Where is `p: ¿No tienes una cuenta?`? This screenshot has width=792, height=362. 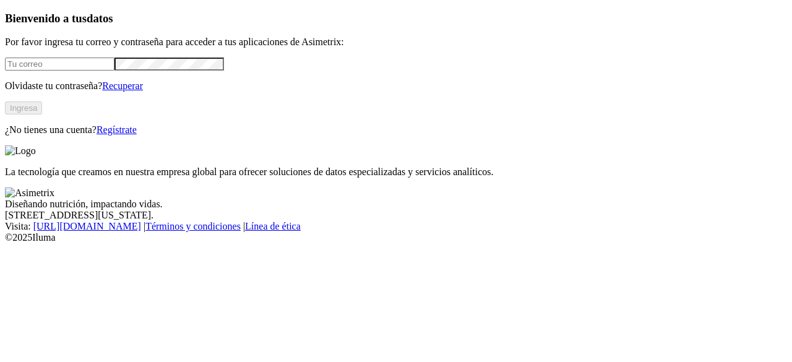 p: ¿No tienes una cuenta? is located at coordinates (396, 130).